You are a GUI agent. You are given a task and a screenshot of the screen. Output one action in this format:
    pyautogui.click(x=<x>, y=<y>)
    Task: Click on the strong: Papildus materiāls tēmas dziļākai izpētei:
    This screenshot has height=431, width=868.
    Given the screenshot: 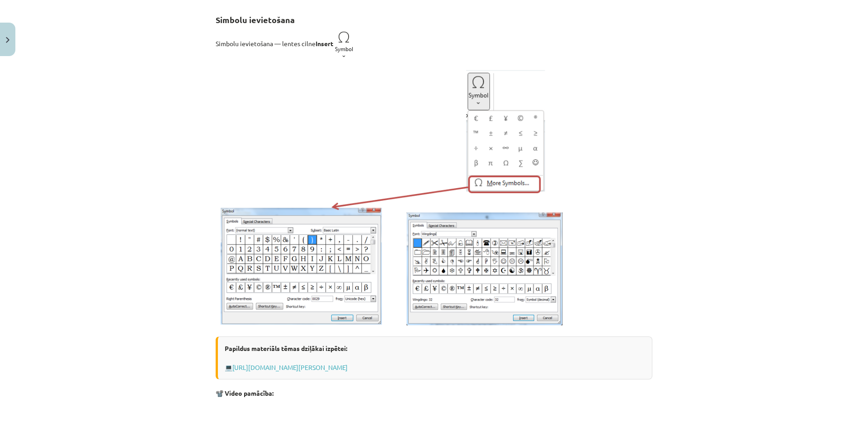 What is the action you would take?
    pyautogui.click(x=286, y=349)
    